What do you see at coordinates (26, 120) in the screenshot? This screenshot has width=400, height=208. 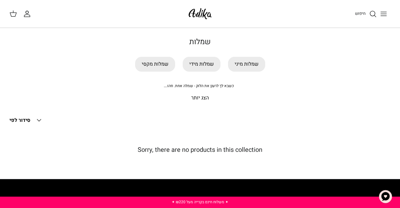 I see `button: סידור לפי` at bounding box center [26, 120].